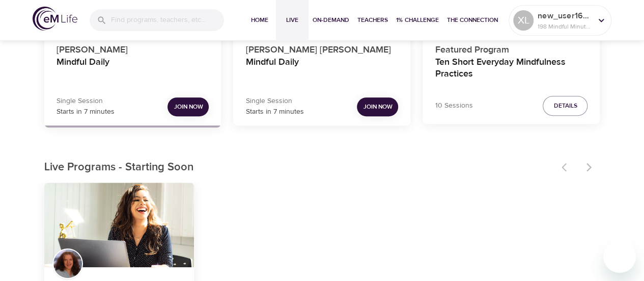 This screenshot has width=644, height=281. I want to click on div: XL, so click(524, 20).